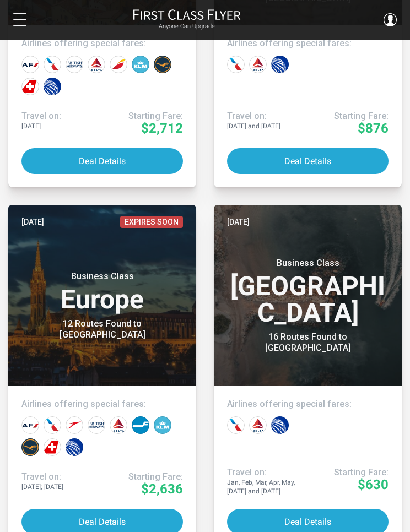  What do you see at coordinates (152, 222) in the screenshot?
I see `span: Expires Soon` at bounding box center [152, 222].